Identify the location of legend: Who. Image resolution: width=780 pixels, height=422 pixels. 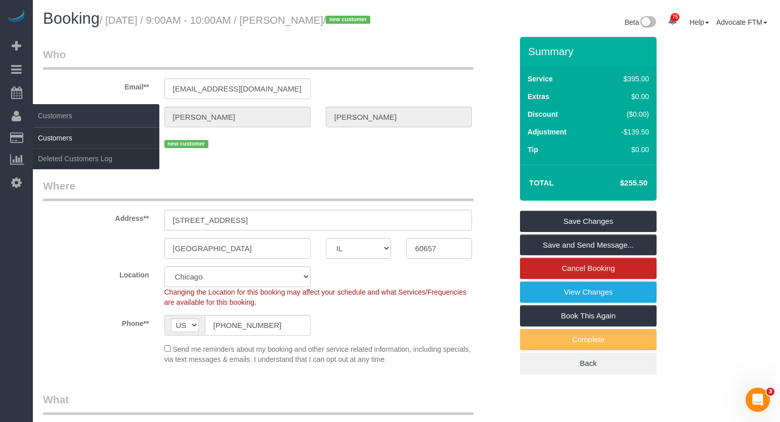
(258, 58).